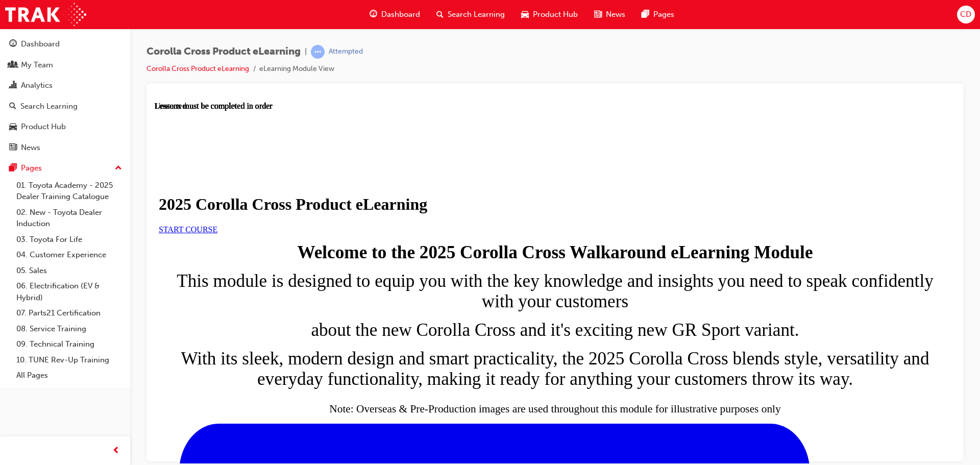 The image size is (980, 465). Describe the element at coordinates (45, 14) in the screenshot. I see `img: Trak` at that location.